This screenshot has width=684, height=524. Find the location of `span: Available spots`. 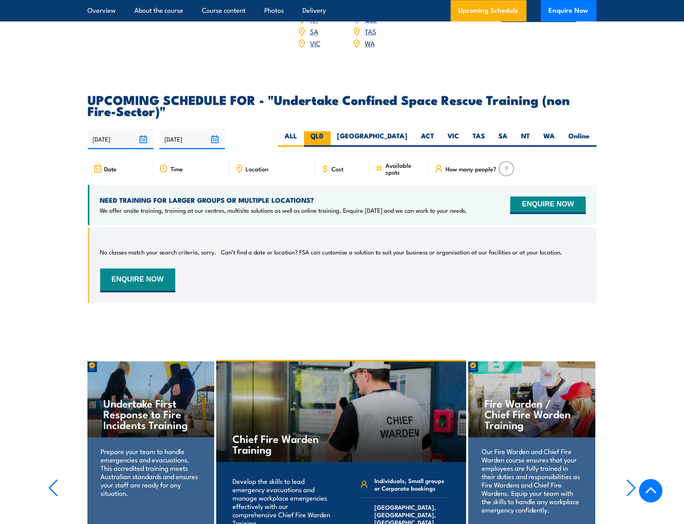

span: Available spots is located at coordinates (404, 169).